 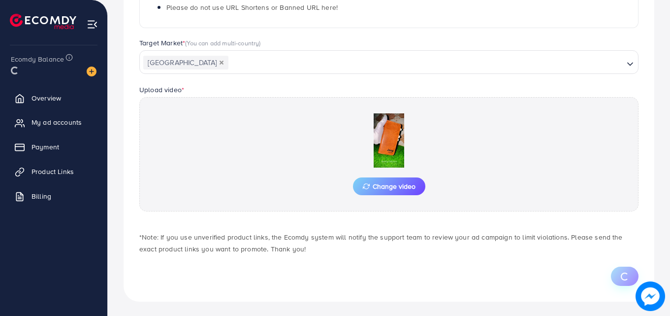 What do you see at coordinates (43, 21) in the screenshot?
I see `img: logo` at bounding box center [43, 21].